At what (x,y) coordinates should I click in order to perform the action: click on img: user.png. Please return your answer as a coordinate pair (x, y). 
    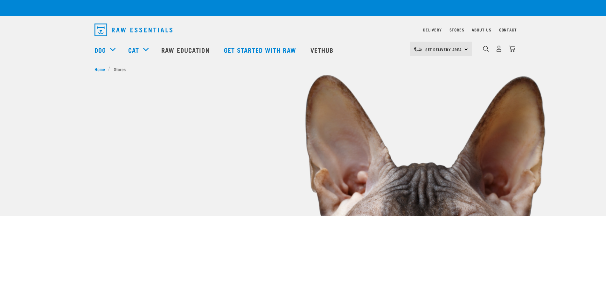
    Looking at the image, I should click on (499, 49).